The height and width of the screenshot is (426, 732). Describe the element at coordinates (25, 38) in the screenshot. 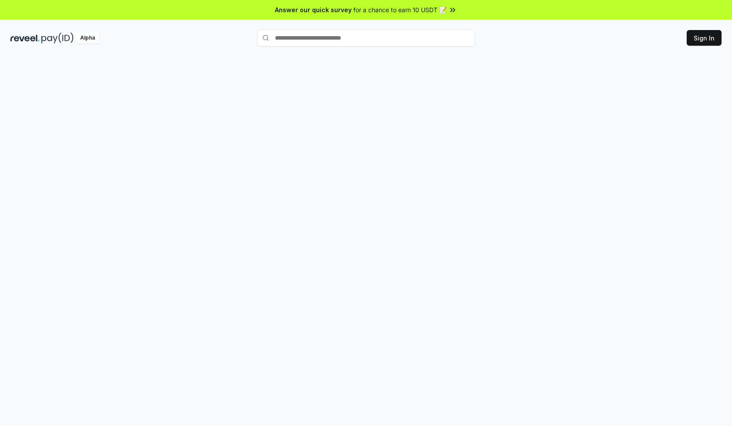

I see `img: reveel_dark` at that location.